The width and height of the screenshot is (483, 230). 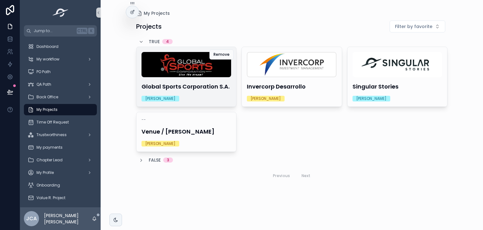 What do you see at coordinates (154, 42) in the screenshot?
I see `span: TRUE` at bounding box center [154, 42].